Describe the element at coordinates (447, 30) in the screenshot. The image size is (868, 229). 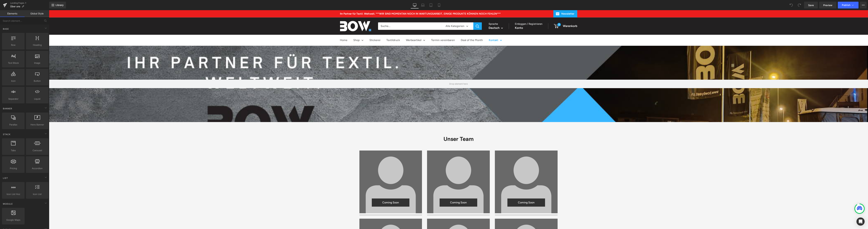
I see `a: Kontakt` at that location.